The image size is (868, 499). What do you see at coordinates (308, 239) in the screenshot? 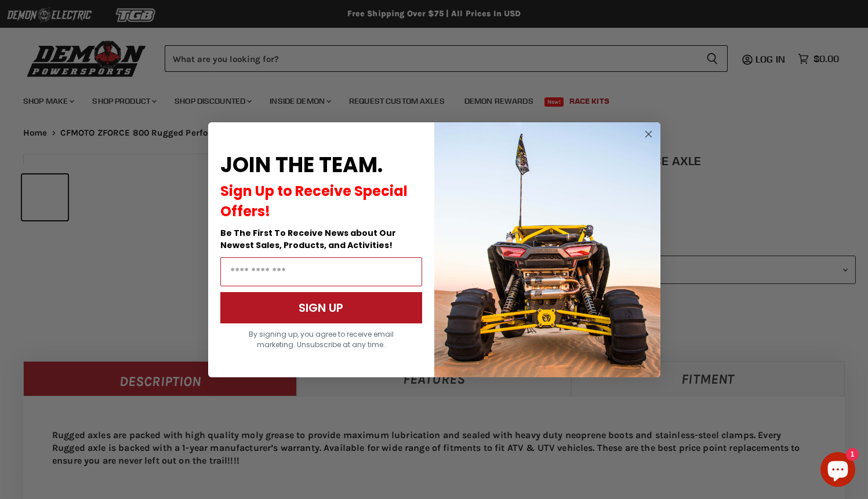
I see `span: Be The First To Receive News about Our Newest Sales, Products, and Activities!` at bounding box center [308, 239].